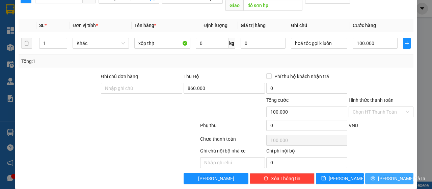 This screenshot has height=189, width=432. What do you see at coordinates (27, 43) in the screenshot?
I see `button: delete` at bounding box center [27, 43].